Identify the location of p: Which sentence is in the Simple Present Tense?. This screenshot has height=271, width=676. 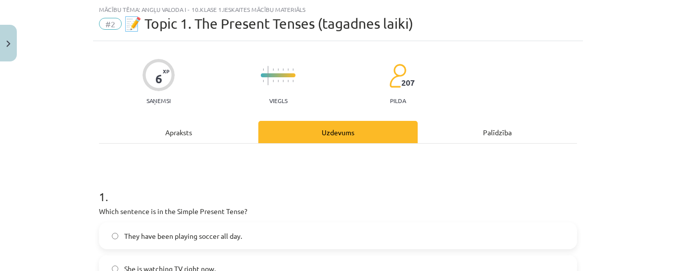
(338, 211).